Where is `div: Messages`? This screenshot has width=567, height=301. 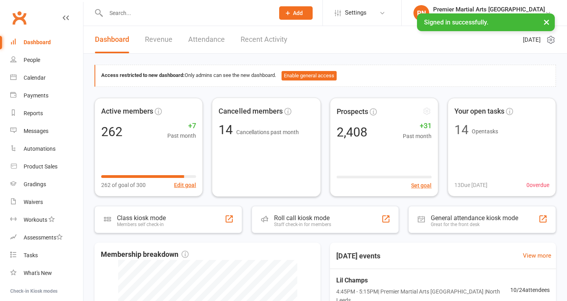
div: Messages is located at coordinates (36, 131).